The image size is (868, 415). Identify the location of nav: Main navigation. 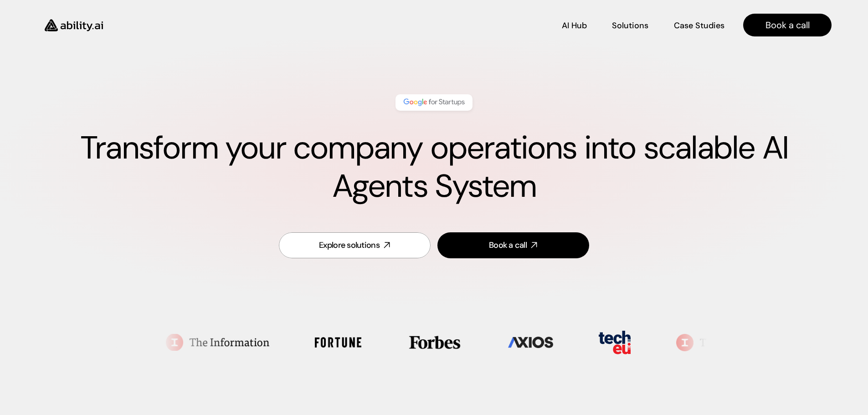
(473, 25).